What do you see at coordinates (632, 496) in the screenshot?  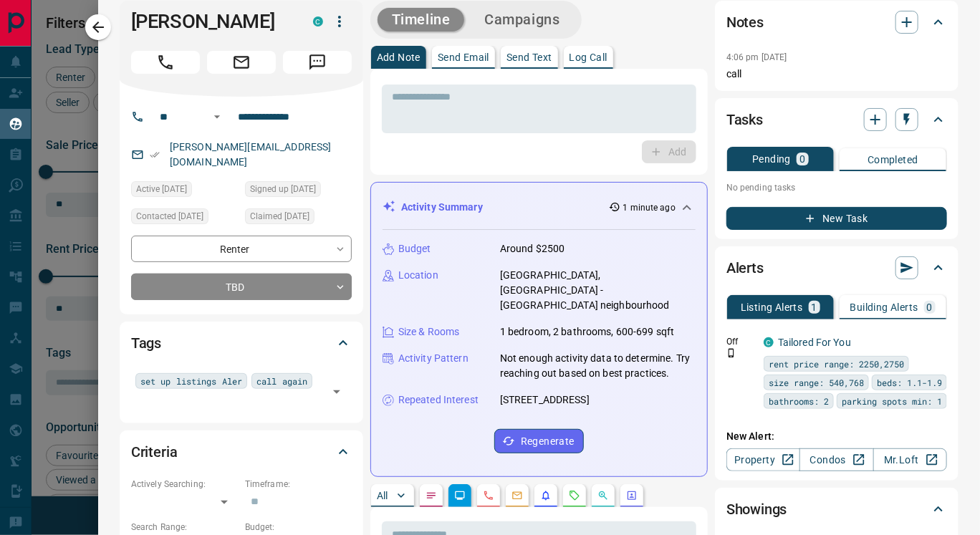 I see `svg: Agent Actions` at bounding box center [632, 496].